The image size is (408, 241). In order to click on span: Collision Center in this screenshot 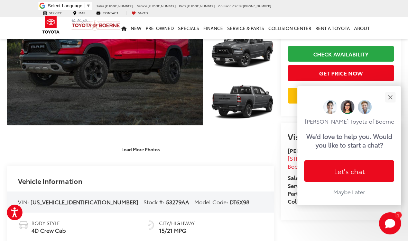, I will do `click(230, 6)`.